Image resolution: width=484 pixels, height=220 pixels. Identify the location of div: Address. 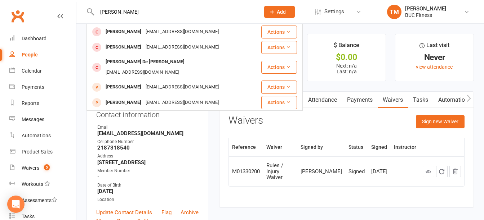
(148, 156).